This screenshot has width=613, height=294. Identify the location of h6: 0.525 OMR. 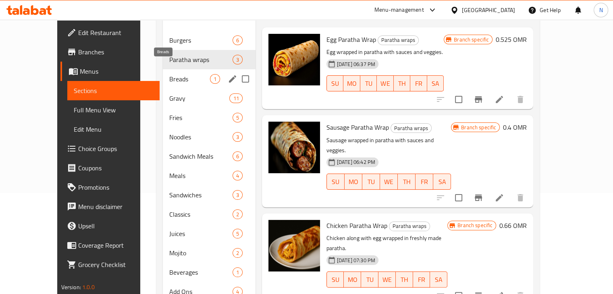
(511, 39).